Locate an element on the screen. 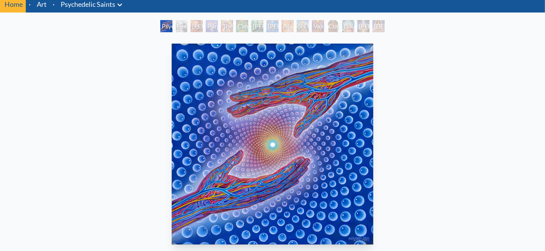  div: The Shulgins and their Alchemical Angels is located at coordinates (227, 26).